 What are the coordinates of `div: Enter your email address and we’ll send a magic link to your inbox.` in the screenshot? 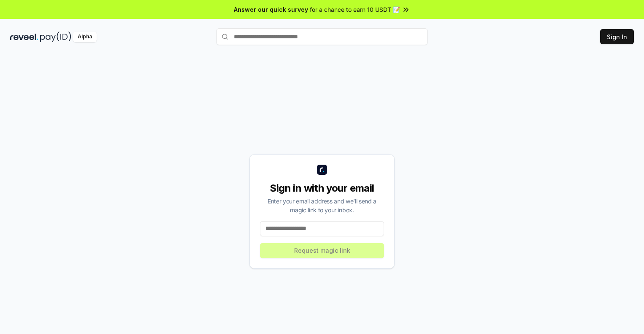 It's located at (322, 206).